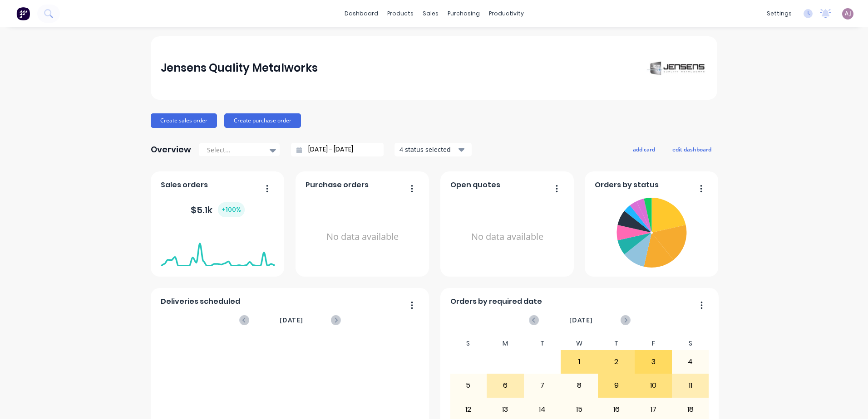  Describe the element at coordinates (505, 344) in the screenshot. I see `div: M` at that location.